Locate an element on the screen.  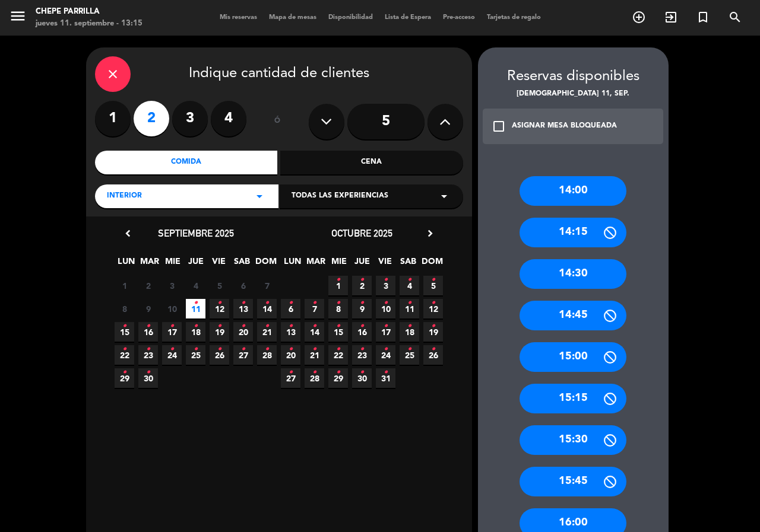
span: Disponibilidad is located at coordinates (351, 17).